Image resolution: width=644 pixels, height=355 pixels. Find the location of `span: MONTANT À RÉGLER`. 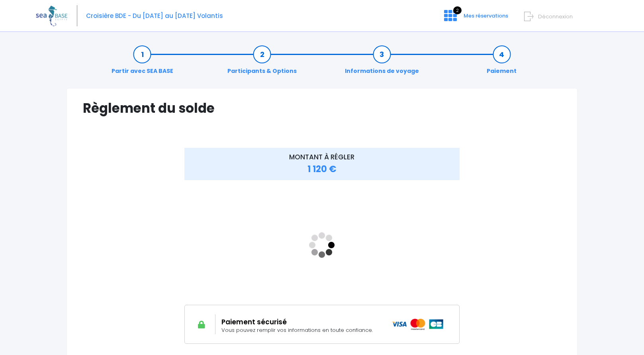

span: MONTANT À RÉGLER is located at coordinates (322, 157).